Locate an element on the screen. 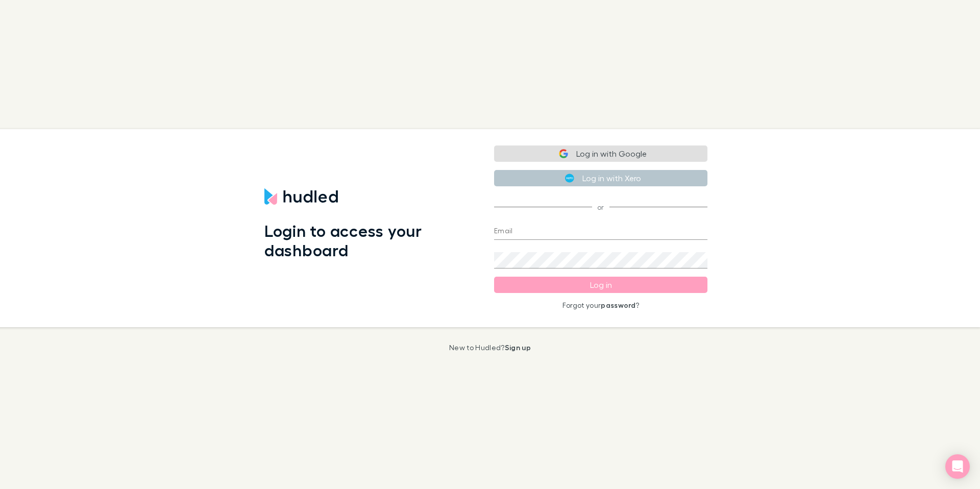 This screenshot has width=980, height=489. img: Hudled's Logo is located at coordinates (301, 197).